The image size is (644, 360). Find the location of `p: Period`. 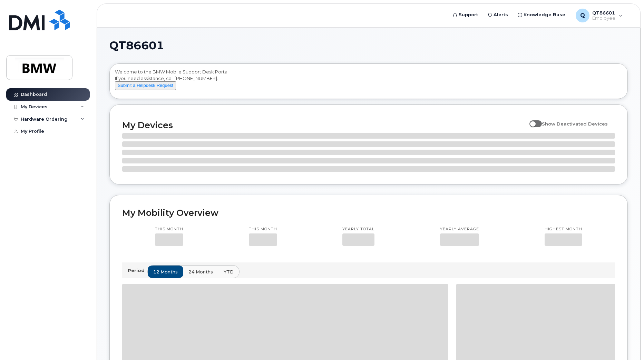

p: Period is located at coordinates (138, 270).